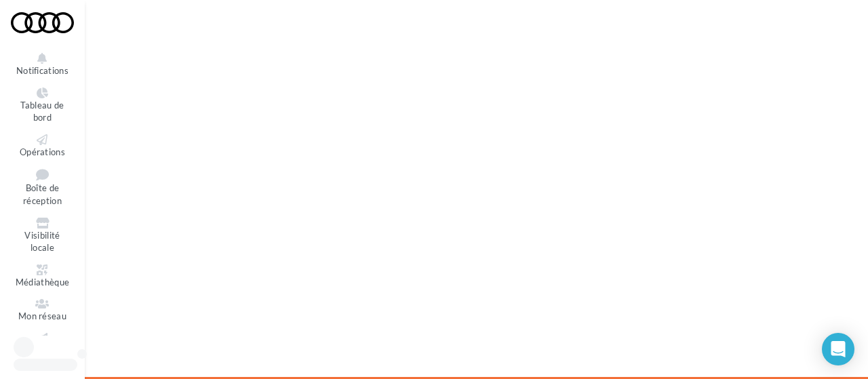 The image size is (868, 379). I want to click on a: Boîte de réception, so click(42, 187).